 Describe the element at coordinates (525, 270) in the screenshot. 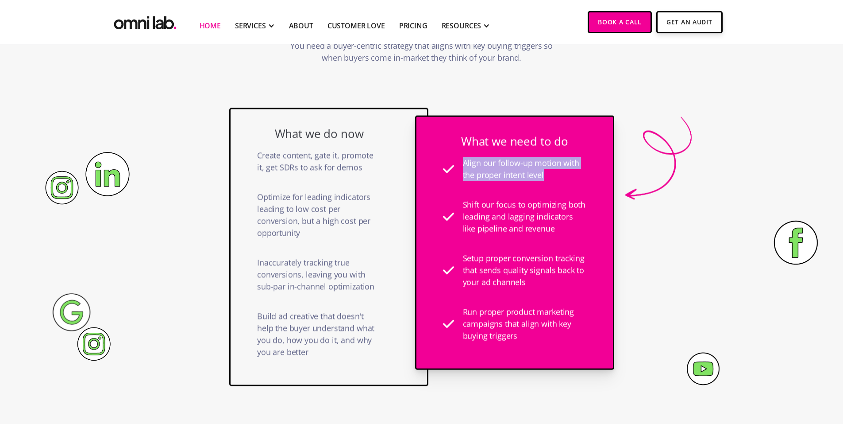

I see `div: Setup proper conversion tracking that sends quality signals back to your ad channels` at that location.